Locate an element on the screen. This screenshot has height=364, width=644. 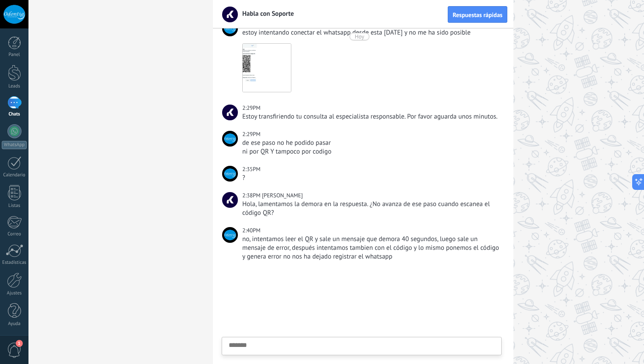
div: WhatsApp is located at coordinates (14, 145).